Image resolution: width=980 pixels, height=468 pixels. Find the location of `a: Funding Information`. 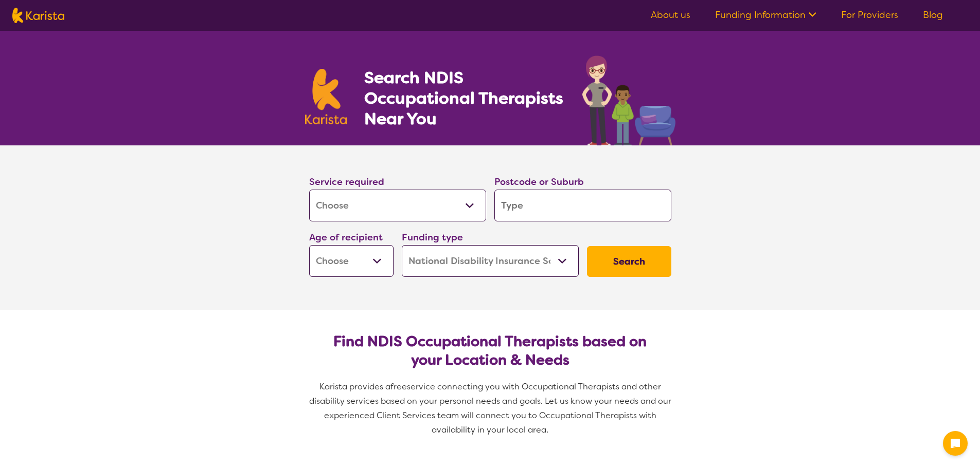

a: Funding Information is located at coordinates (765, 15).